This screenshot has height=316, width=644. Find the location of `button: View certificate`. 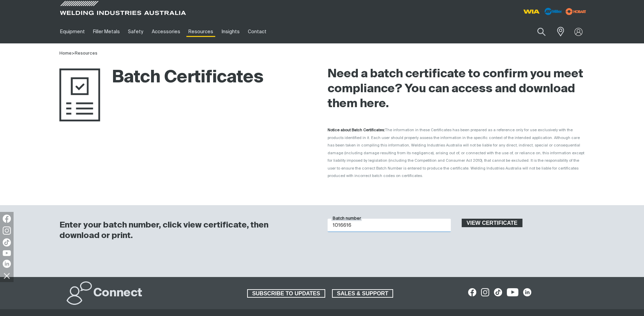

button: View certificate is located at coordinates (492, 223).